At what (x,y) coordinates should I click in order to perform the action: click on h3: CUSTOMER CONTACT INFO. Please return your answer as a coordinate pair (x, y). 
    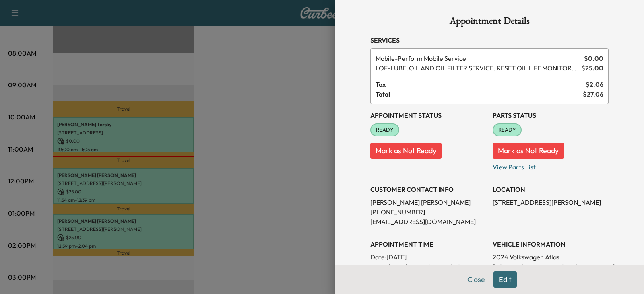
    Looking at the image, I should click on (428, 190).